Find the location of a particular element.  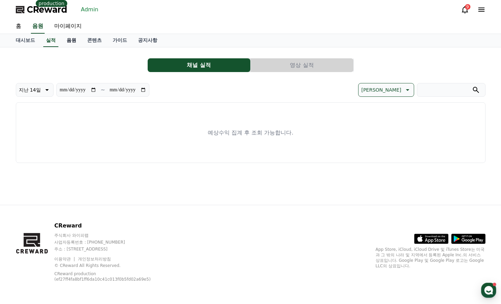

a: 이용약관 is located at coordinates (65, 259).